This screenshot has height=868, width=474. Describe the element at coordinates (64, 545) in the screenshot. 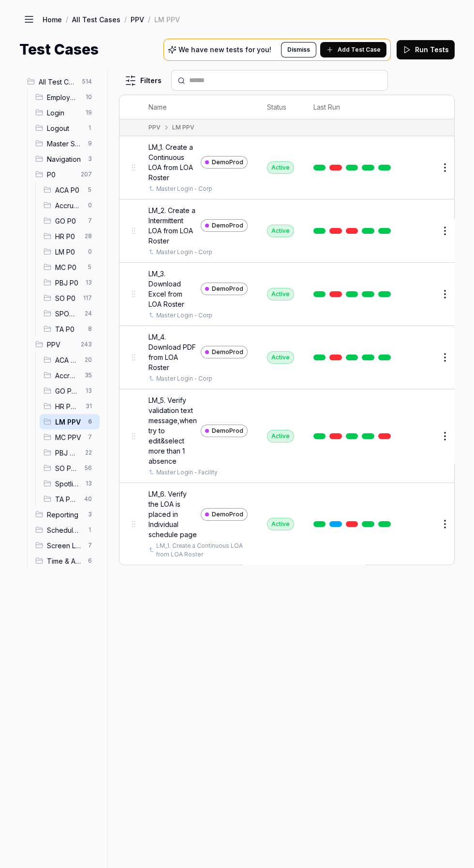

I see `span: Screen Loads` at that location.